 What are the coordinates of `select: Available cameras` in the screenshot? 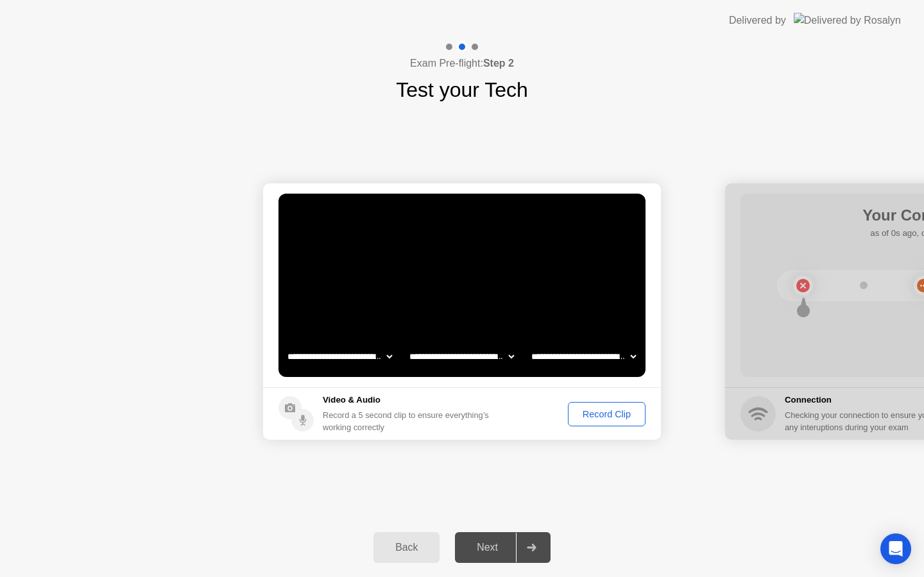 It's located at (339, 357).